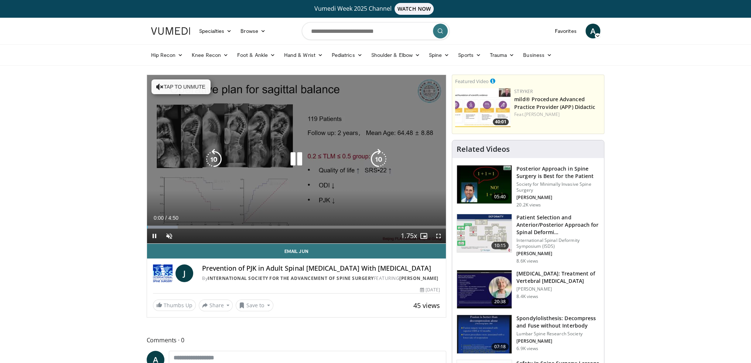 The height and width of the screenshot is (363, 751). What do you see at coordinates (439, 55) in the screenshot?
I see `a: Spine` at bounding box center [439, 55].